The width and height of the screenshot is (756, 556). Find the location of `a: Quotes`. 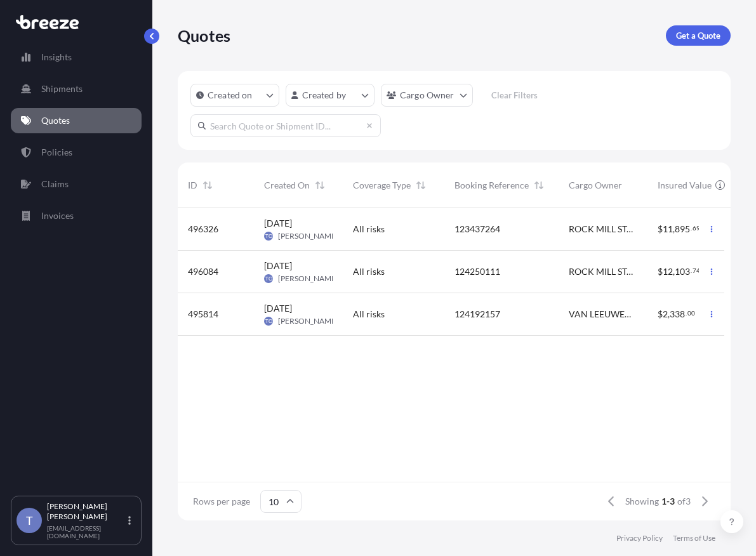

a: Quotes is located at coordinates (76, 120).